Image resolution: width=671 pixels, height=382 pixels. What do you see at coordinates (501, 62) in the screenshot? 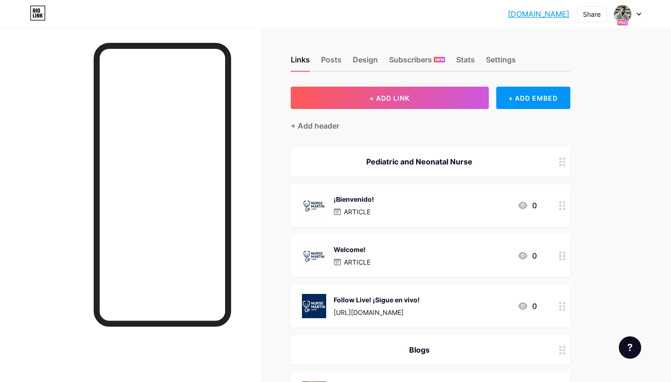
I see `div: Settings` at bounding box center [501, 62].